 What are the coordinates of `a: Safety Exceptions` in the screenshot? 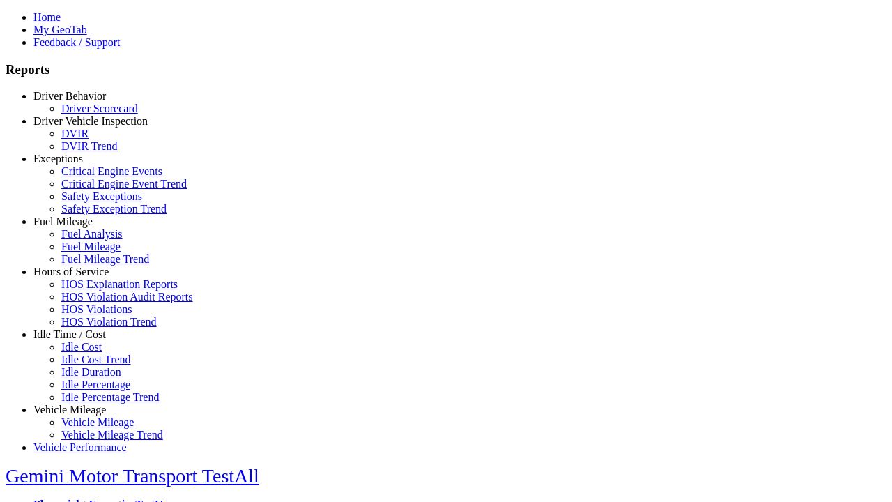 It's located at (102, 196).